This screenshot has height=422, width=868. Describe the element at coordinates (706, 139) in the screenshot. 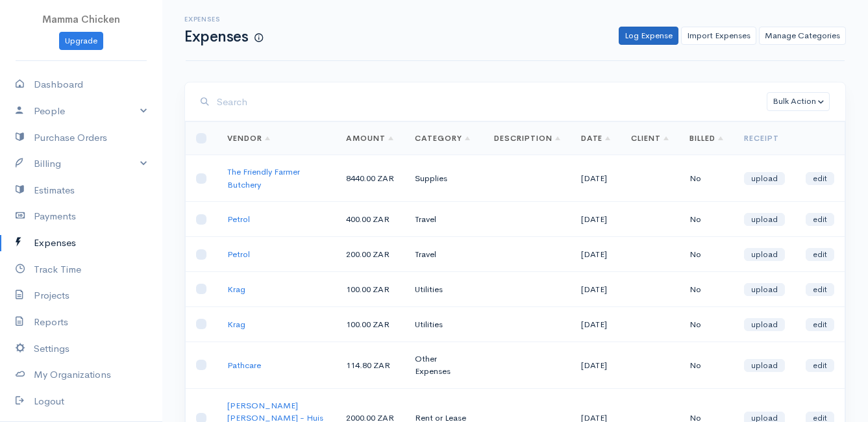

I see `a: Billed` at that location.